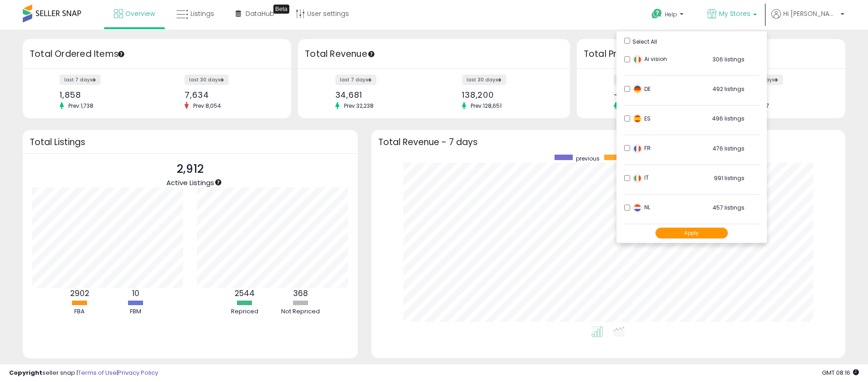  What do you see at coordinates (260, 14) in the screenshot?
I see `span: DataHub` at bounding box center [260, 14].